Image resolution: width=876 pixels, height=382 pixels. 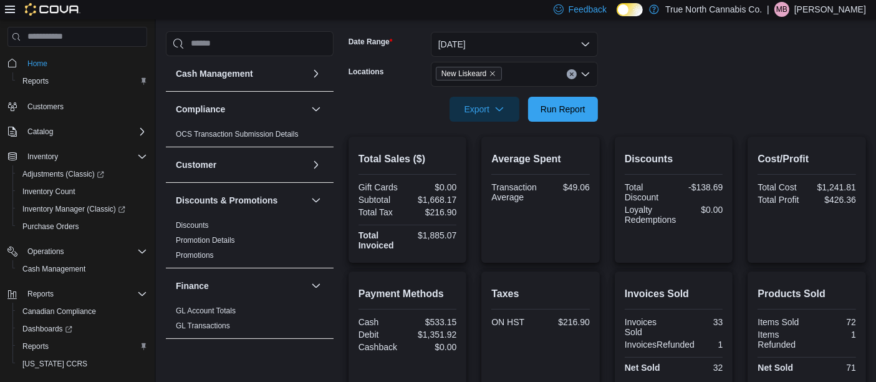 I want to click on button: Discounts & Promotions, so click(x=316, y=200).